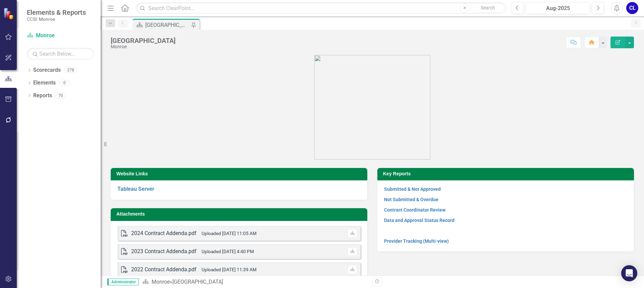  Describe the element at coordinates (61, 95) in the screenshot. I see `div: 70` at that location.